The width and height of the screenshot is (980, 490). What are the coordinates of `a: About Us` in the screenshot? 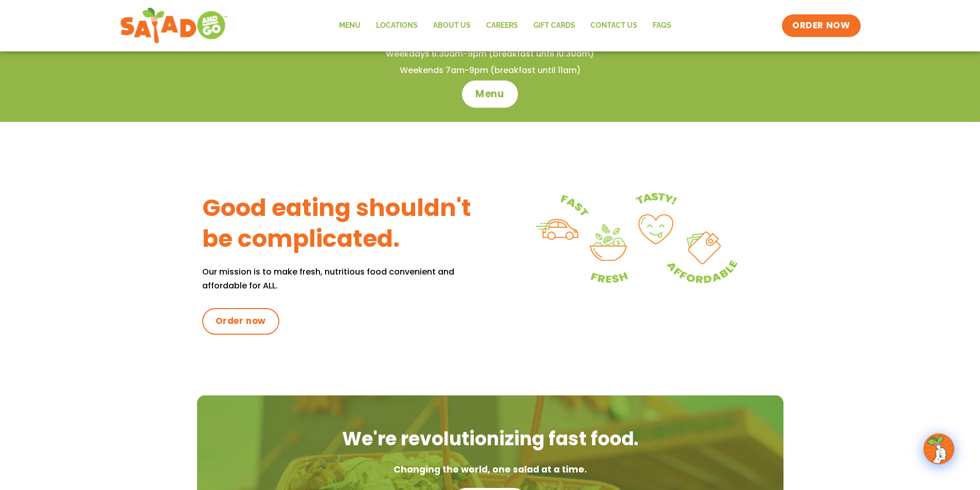 It's located at (452, 26).